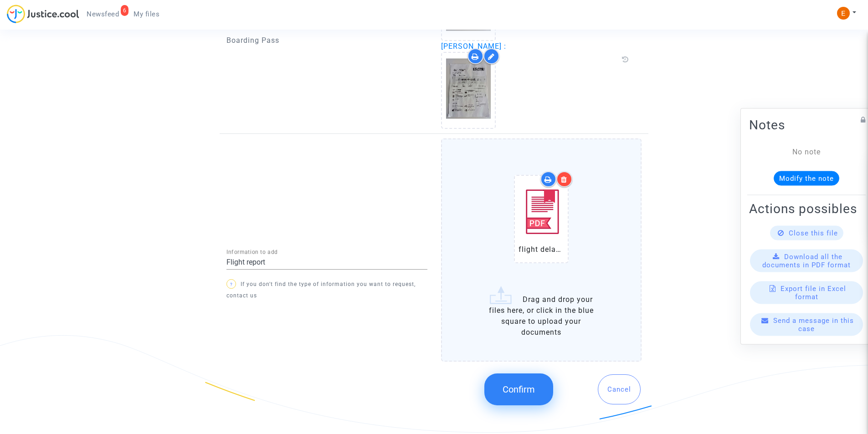 Image resolution: width=868 pixels, height=434 pixels. Describe the element at coordinates (327, 290) in the screenshot. I see `p: If you don't find the type of information you want to request, contact us` at that location.